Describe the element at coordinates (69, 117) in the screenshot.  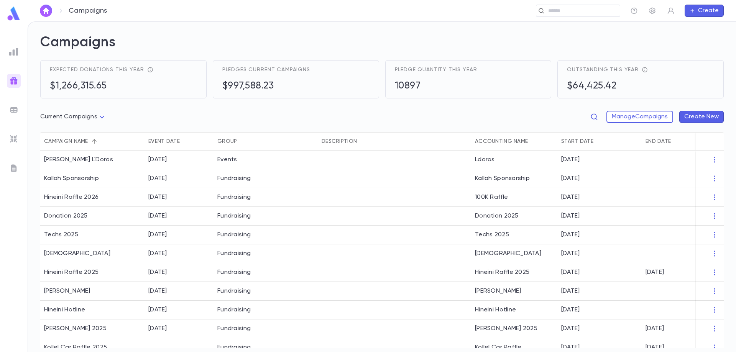
I see `span: Current Campaigns` at that location.